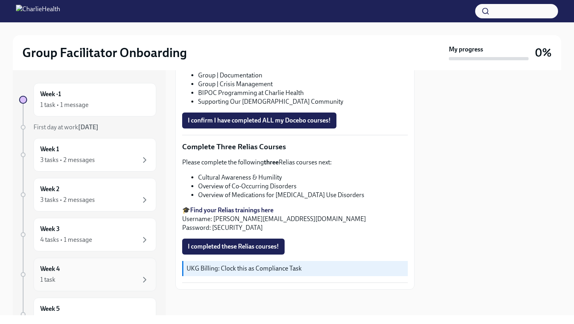 The width and height of the screenshot is (574, 324). What do you see at coordinates (64, 105) in the screenshot?
I see `div: 1 task • 1 message` at bounding box center [64, 105].